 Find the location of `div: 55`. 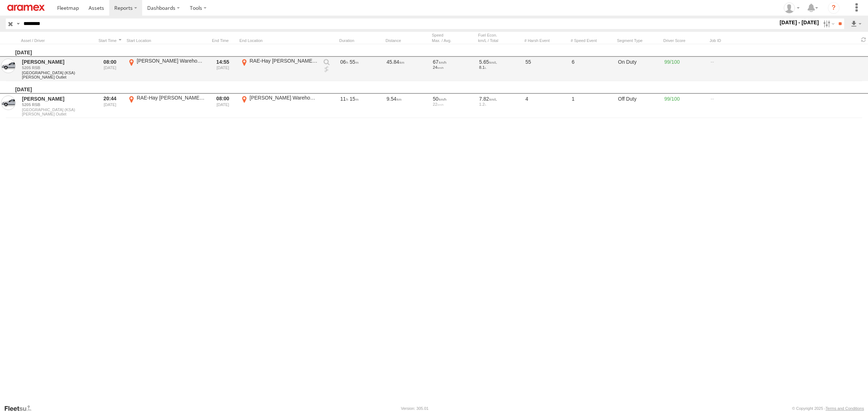

div: 55 is located at coordinates (546, 69).